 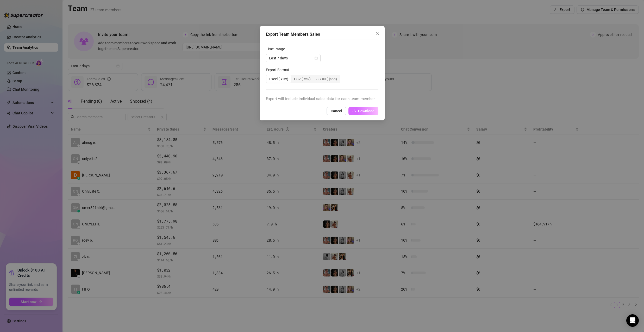 I want to click on span: download, so click(x=354, y=111).